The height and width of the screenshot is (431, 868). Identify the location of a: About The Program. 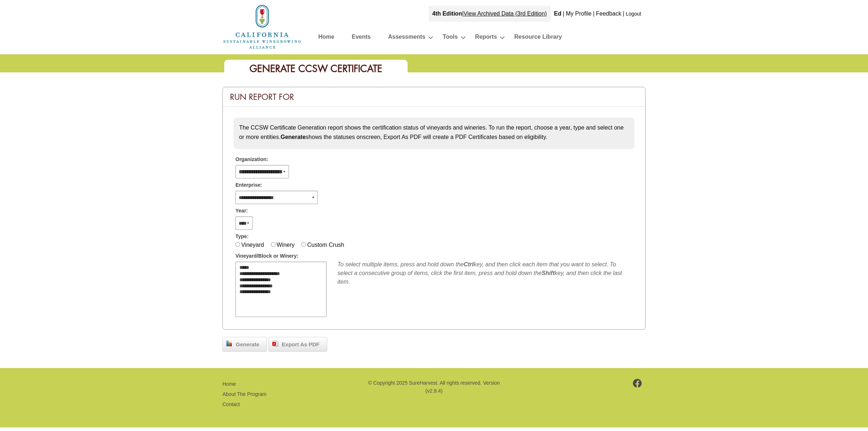
(245, 394).